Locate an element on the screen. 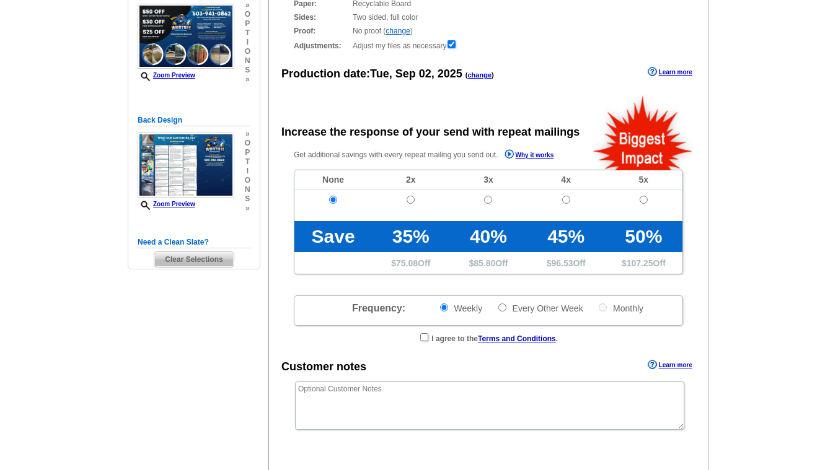  input: Weekly is located at coordinates (444, 307).